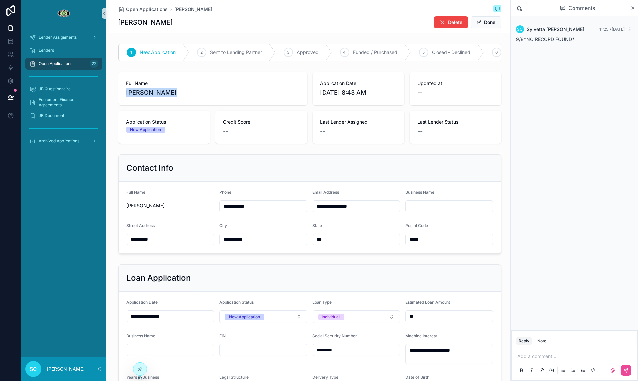 This screenshot has height=381, width=638. I want to click on span: Lenders, so click(46, 51).